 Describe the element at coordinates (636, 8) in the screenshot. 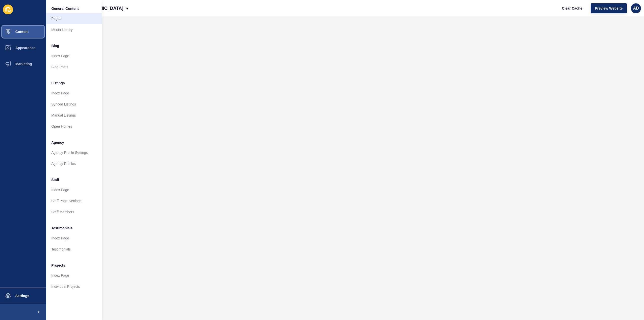

I see `span: AD` at that location.